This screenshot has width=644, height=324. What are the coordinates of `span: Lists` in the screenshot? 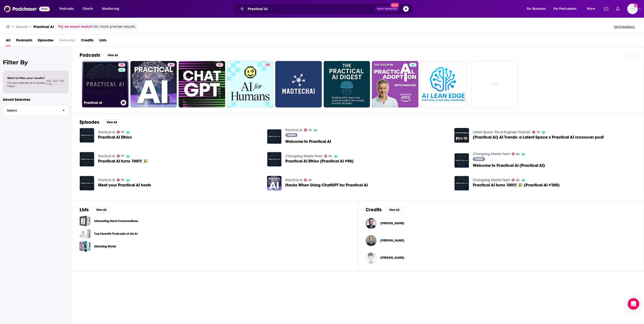 It's located at (103, 41).